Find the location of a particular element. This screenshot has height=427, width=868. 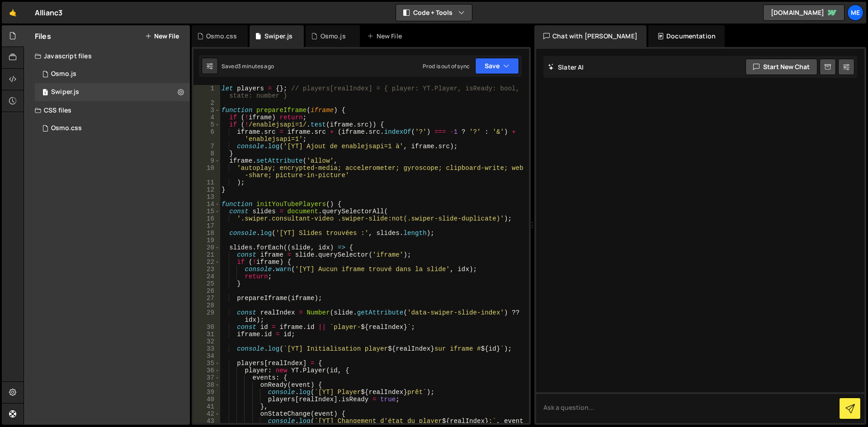

button: New File is located at coordinates (162, 37).